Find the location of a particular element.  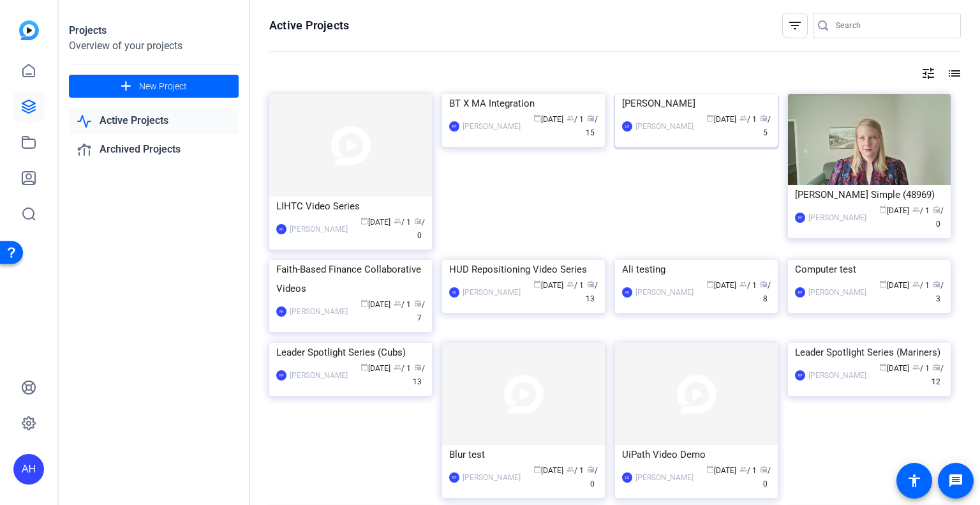

div: LIHTC Video Series is located at coordinates (350, 206).